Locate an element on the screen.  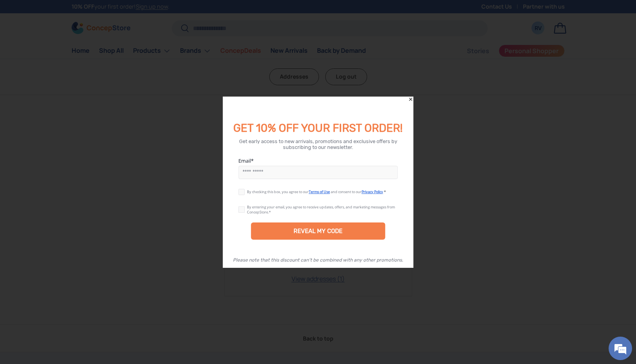
div: By entering your email, you agree to receive updates, offers, and marketing messages from ConcepS... is located at coordinates (321, 209).